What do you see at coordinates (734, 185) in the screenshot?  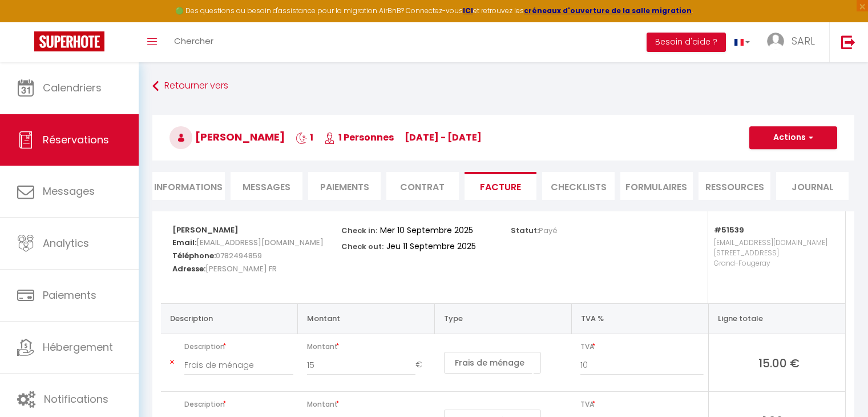 I see `li: Ressources` at bounding box center [734, 185].